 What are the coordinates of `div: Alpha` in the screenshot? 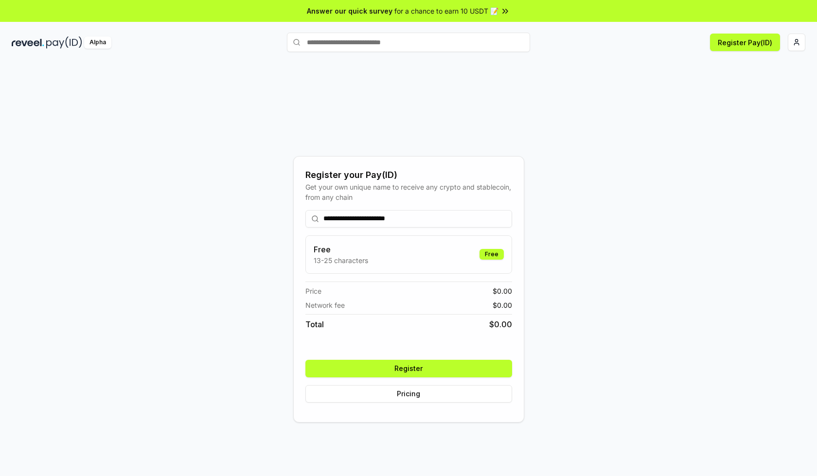 It's located at (98, 42).